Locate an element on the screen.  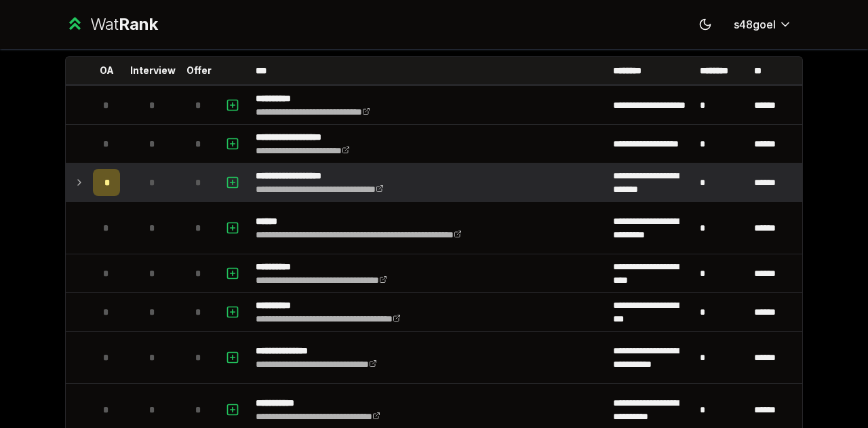
span: Rank is located at coordinates (139, 24).